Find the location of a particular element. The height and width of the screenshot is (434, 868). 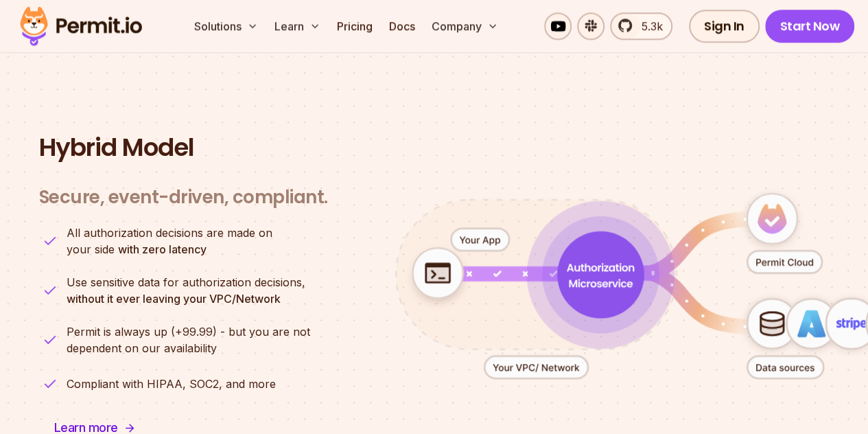

img: Permit logo is located at coordinates (81, 26).